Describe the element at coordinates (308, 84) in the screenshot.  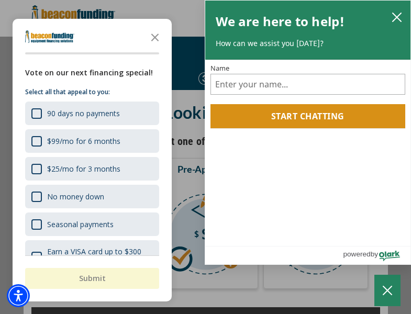
I see `input: Name` at that location.